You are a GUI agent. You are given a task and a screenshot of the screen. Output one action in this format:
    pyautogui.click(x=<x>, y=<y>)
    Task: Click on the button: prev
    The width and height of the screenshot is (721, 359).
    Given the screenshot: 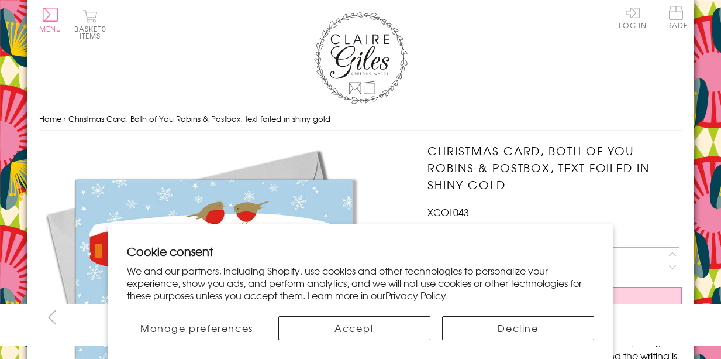 What is the action you would take?
    pyautogui.click(x=52, y=317)
    